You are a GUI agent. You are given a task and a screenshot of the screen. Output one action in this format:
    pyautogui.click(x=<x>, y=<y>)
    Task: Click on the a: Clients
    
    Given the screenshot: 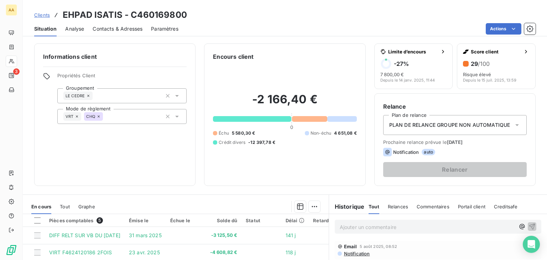 What is the action you would take?
    pyautogui.click(x=42, y=15)
    